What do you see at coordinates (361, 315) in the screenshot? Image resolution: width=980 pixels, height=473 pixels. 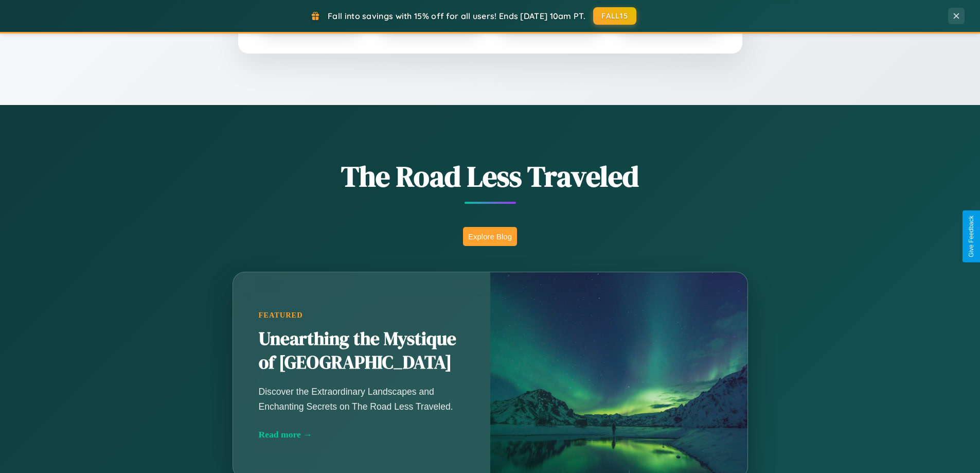 I see `div: Featured` at bounding box center [361, 315].